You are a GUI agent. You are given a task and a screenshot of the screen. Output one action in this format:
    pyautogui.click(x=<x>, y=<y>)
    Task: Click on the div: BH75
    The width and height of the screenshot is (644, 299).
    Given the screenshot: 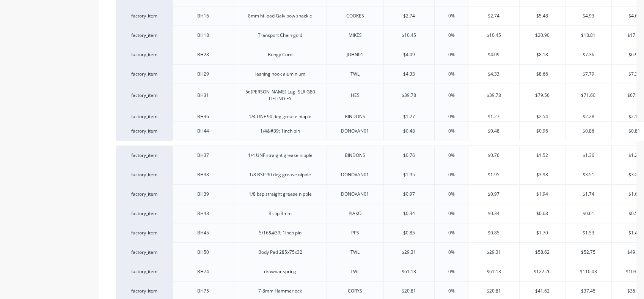 What is the action you would take?
    pyautogui.click(x=204, y=291)
    